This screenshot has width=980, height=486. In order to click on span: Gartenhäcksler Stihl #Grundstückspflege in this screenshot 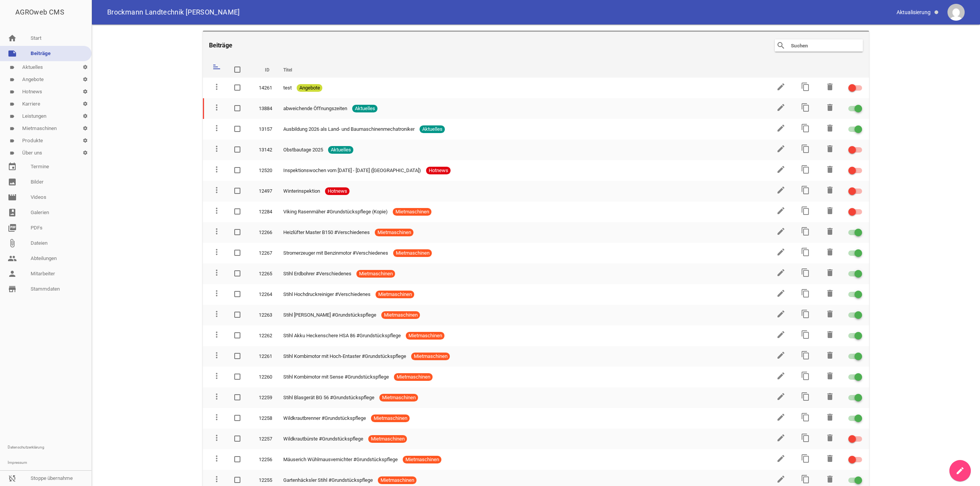, I will do `click(328, 480)`.